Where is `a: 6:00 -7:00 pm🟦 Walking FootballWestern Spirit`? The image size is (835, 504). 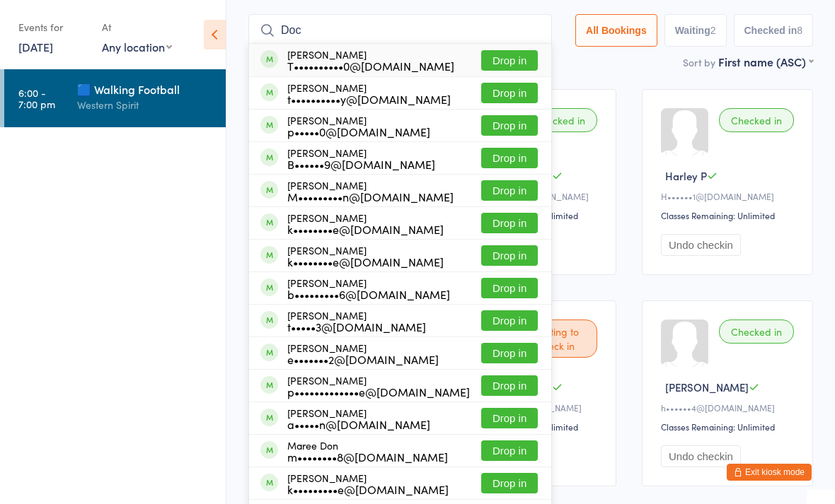
a: 6:00 -7:00 pm🟦 Walking FootballWestern Spirit is located at coordinates (114, 98).